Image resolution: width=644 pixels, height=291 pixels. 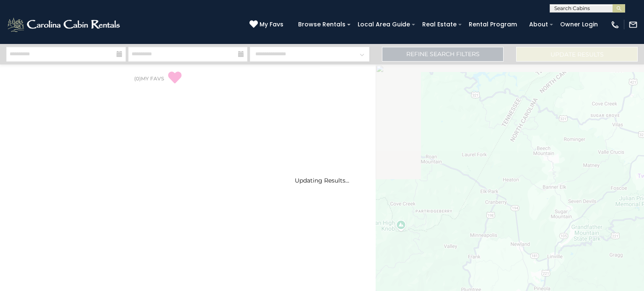 I want to click on a: Rental Program, so click(x=493, y=24).